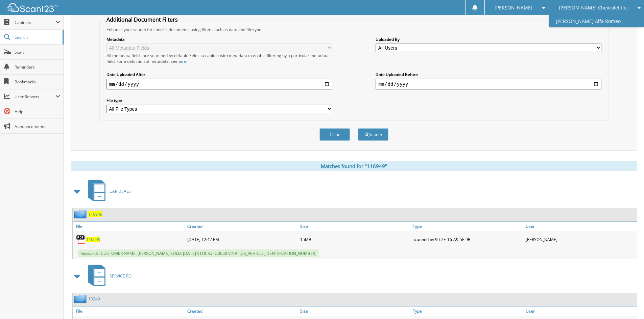  Describe the element at coordinates (489, 39) in the screenshot. I see `label: Uploaded By` at that location.